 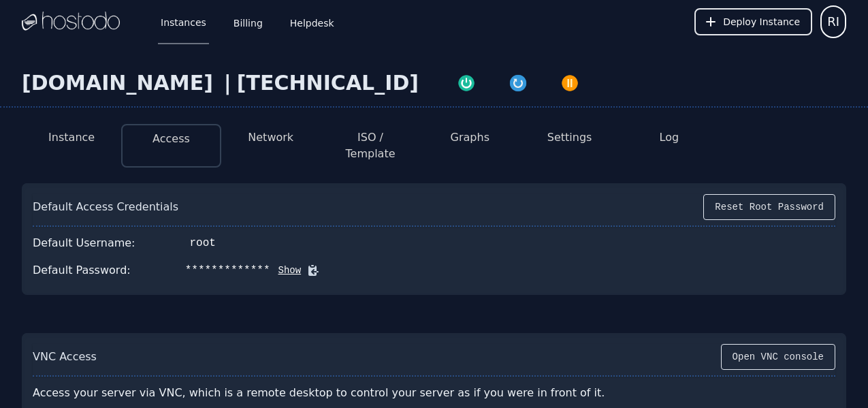 I want to click on button: Open VNC console, so click(x=778, y=357).